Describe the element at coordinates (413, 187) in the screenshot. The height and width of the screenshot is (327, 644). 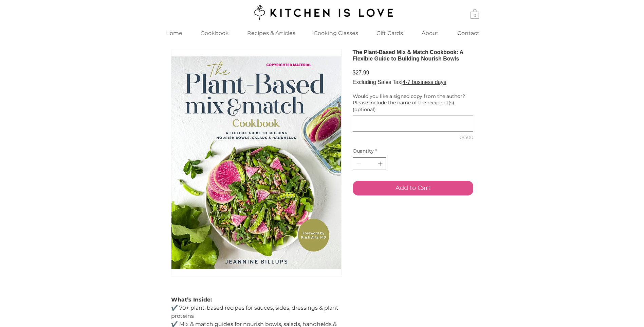
I see `button: Add to Cart` at that location.